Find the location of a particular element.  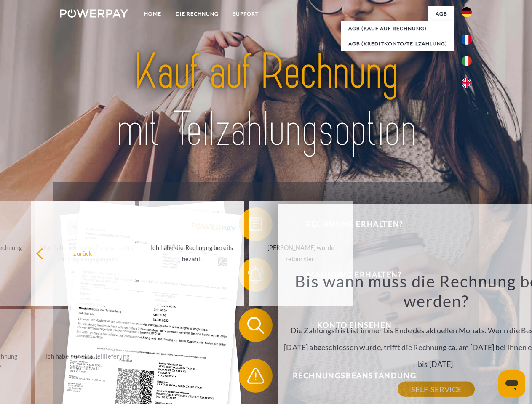

img: title-powerpay_de.svg is located at coordinates (266, 101).